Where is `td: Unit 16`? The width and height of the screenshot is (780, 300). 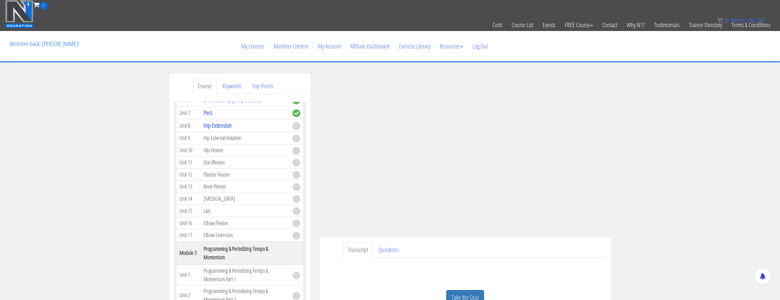 td: Unit 16 is located at coordinates (188, 223).